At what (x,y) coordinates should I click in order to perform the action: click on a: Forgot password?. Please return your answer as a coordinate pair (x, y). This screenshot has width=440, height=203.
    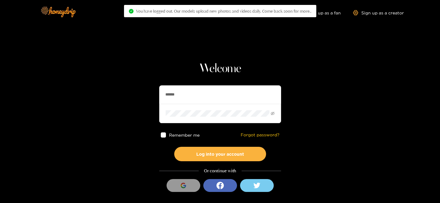
    Looking at the image, I should click on (260, 135).